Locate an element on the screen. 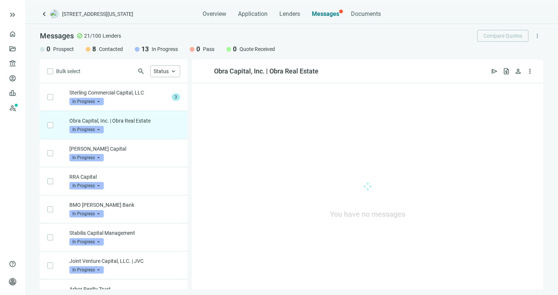 This screenshot has width=558, height=295. span: Bulk select is located at coordinates (68, 71).